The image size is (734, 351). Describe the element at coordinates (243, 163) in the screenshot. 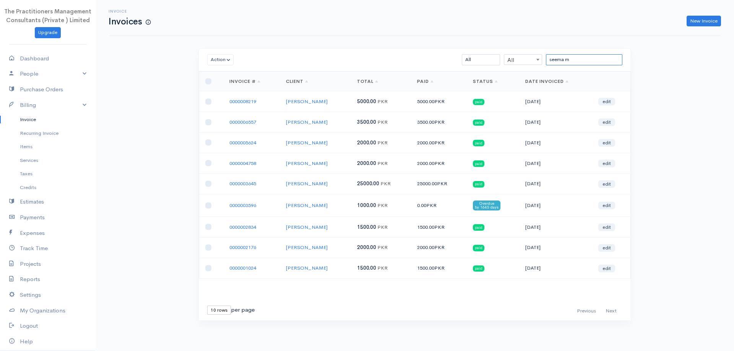

I see `a: 0000004758` at that location.